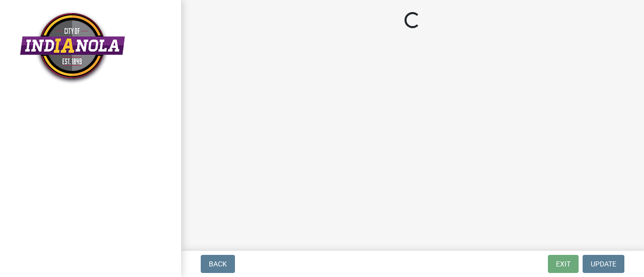  What do you see at coordinates (72, 47) in the screenshot?
I see `img: City of Indianola, Iowa` at bounding box center [72, 47].